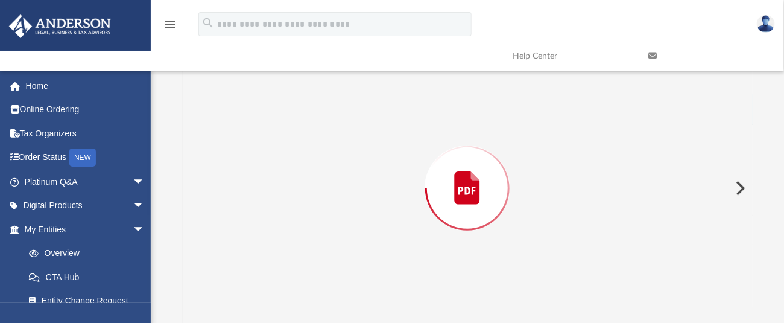 This screenshot has height=323, width=784. Describe the element at coordinates (170, 27) in the screenshot. I see `a: menu` at that location.